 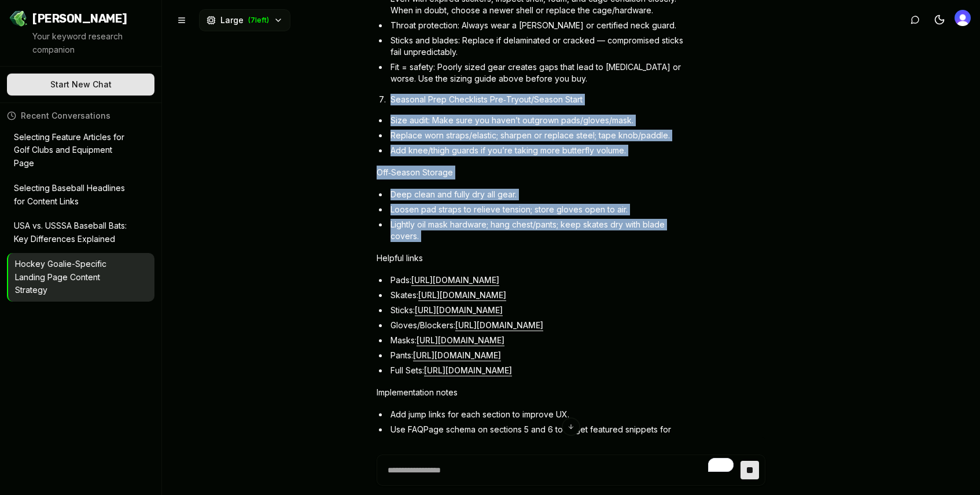 I want to click on li: Gloves/Blockers:, so click(x=538, y=325).